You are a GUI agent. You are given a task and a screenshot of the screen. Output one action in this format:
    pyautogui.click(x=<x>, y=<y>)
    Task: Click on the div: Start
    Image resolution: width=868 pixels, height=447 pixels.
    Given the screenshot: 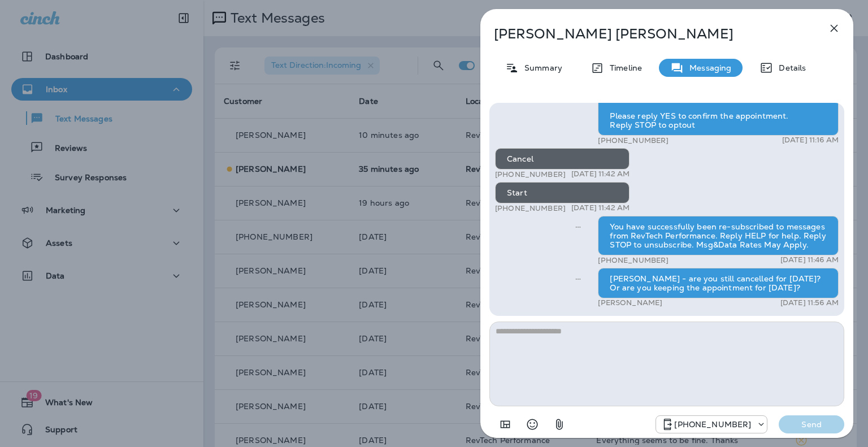 What is the action you would take?
    pyautogui.click(x=562, y=193)
    